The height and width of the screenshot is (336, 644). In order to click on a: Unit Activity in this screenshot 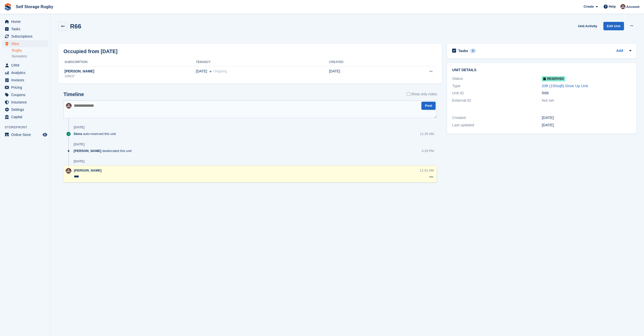, I will do `click(587, 26)`.